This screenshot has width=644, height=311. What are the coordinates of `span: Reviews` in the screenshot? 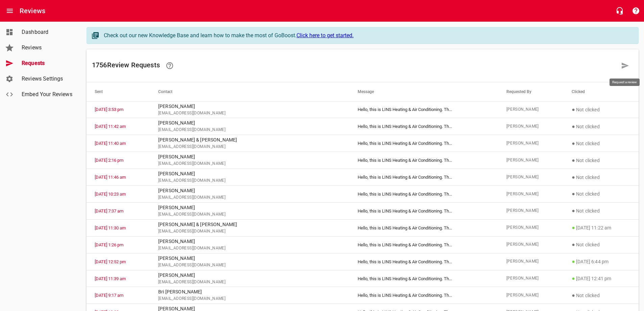 It's located at (47, 48).